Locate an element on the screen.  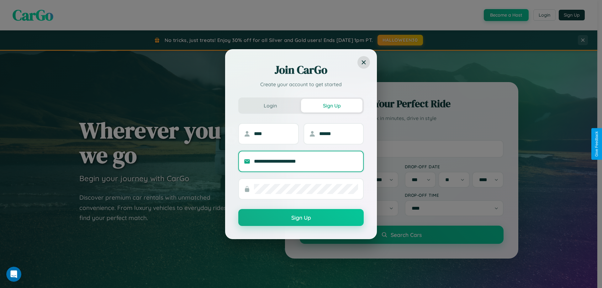
div: Give Feedback is located at coordinates (597, 144).